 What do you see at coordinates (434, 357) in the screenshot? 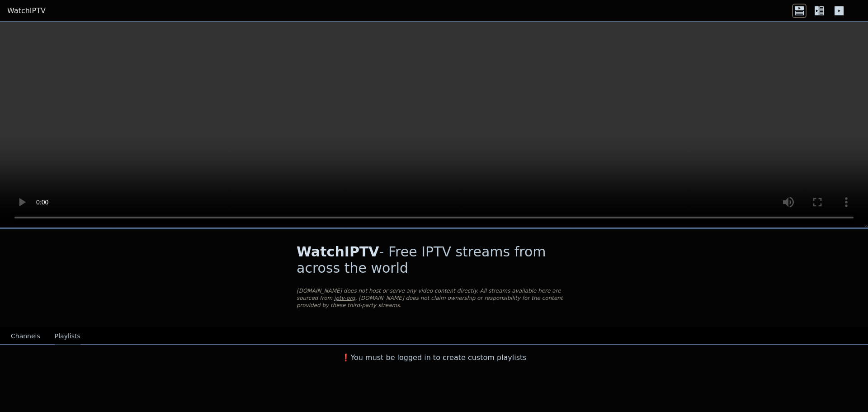
I see `h3: ❗️You must be logged in to create custom playlists` at bounding box center [434, 357].